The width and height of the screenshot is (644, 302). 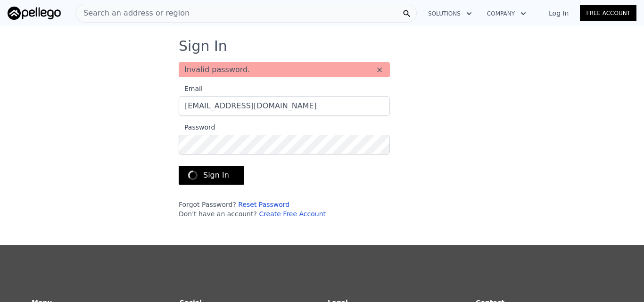 I want to click on div: Invalid password., so click(x=284, y=70).